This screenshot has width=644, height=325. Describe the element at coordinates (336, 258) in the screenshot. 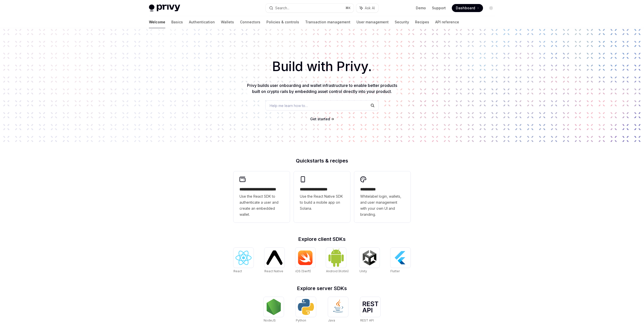

I see `img: Android (Kotlin)` at that location.